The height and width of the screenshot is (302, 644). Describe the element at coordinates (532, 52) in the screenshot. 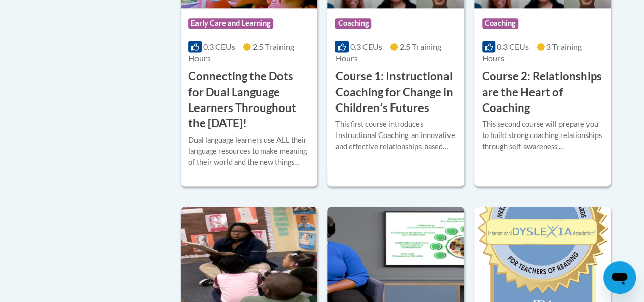

I see `span: 3 Training Hours` at that location.